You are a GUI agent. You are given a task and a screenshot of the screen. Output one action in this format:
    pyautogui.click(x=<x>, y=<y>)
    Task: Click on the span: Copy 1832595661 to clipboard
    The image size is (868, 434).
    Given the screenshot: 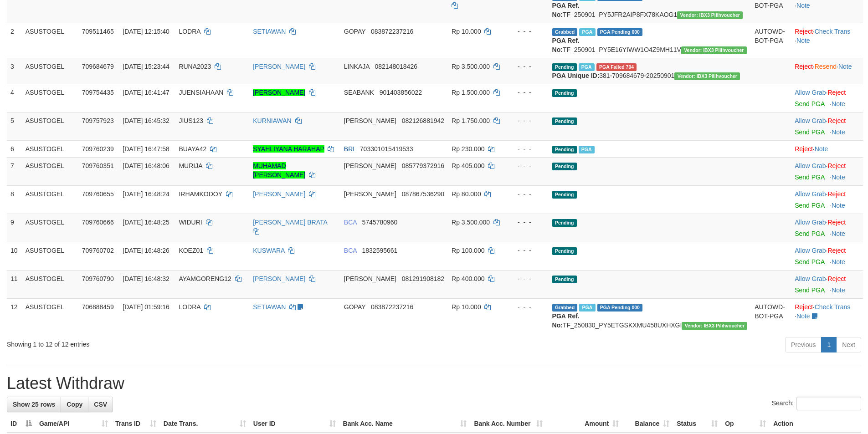 What is the action you would take?
    pyautogui.click(x=380, y=251)
    